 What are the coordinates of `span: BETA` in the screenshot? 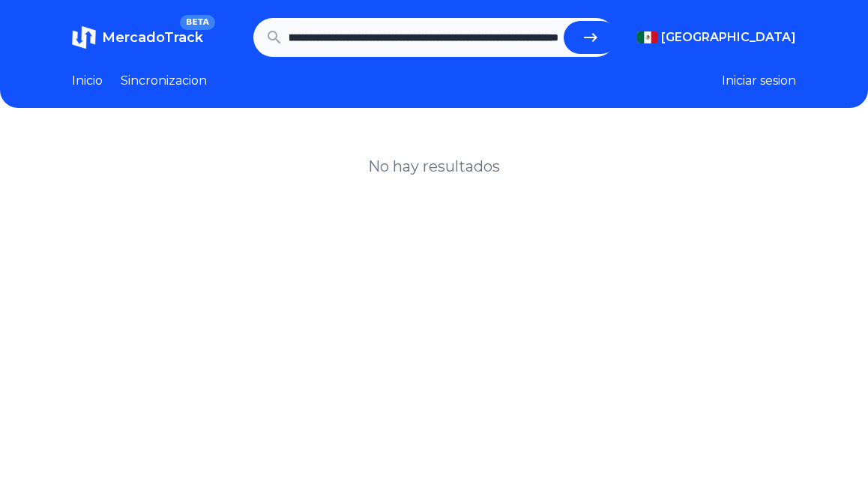 It's located at (197, 23).